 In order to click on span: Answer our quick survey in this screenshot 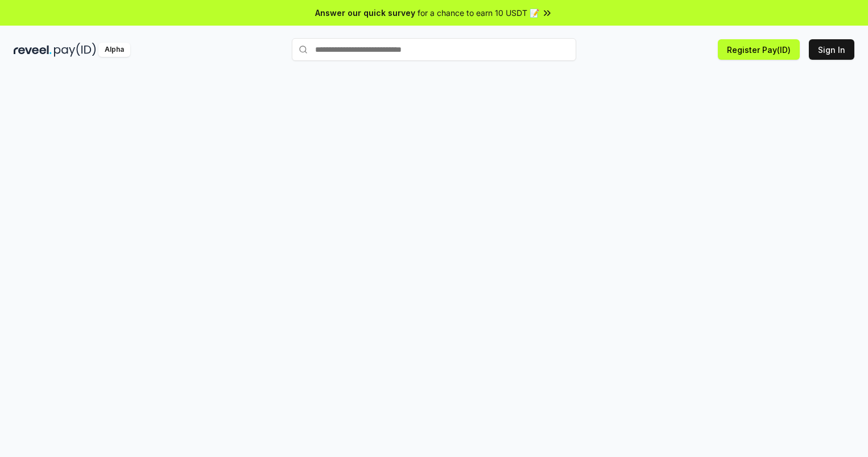, I will do `click(365, 13)`.